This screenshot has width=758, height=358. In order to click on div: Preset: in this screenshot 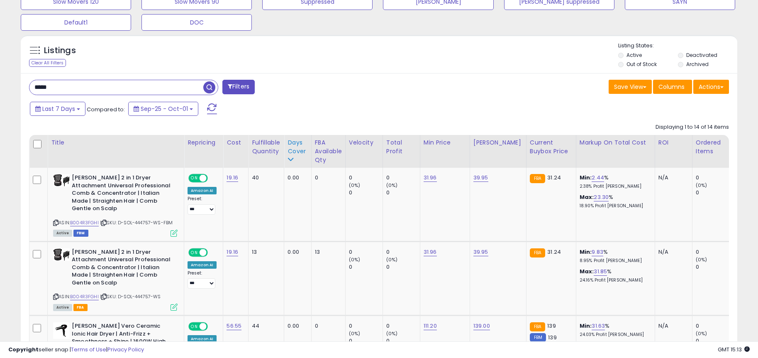, I will do `click(202, 205)`.